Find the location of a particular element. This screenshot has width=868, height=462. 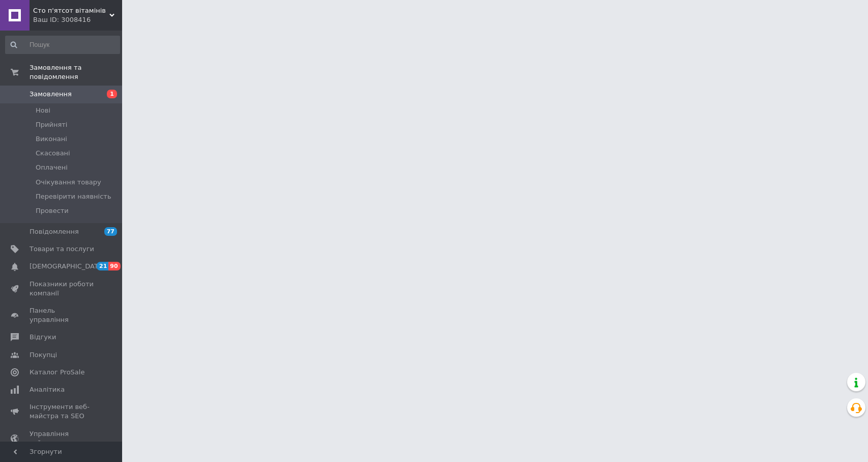

span: 21 is located at coordinates (102, 266).